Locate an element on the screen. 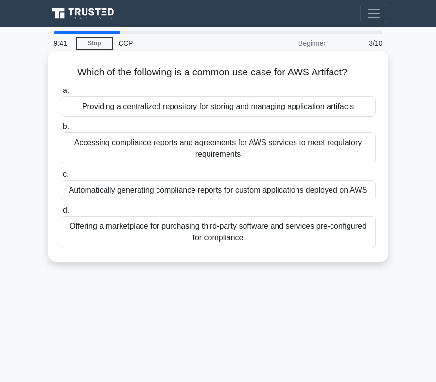 The height and width of the screenshot is (382, 436). div: Providing a centralized repository for storing and managing application artifacts is located at coordinates (218, 107).